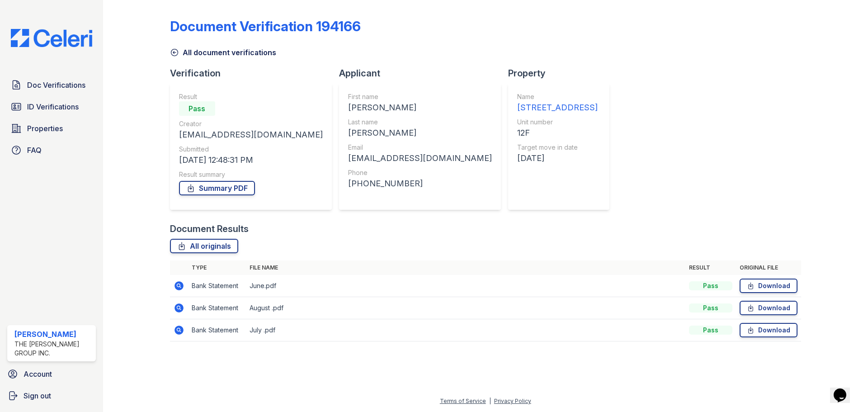  I want to click on div: Target move in date, so click(558, 147).